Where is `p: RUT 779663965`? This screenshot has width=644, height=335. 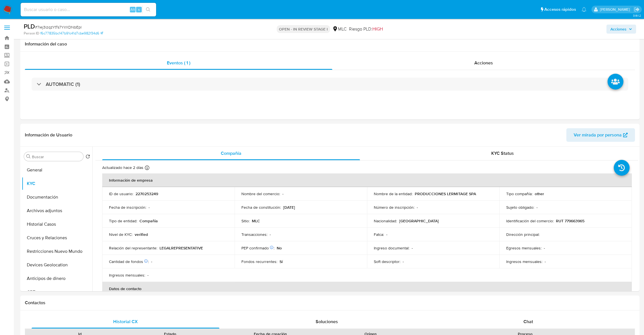 p: RUT 779663965 is located at coordinates (569, 221).